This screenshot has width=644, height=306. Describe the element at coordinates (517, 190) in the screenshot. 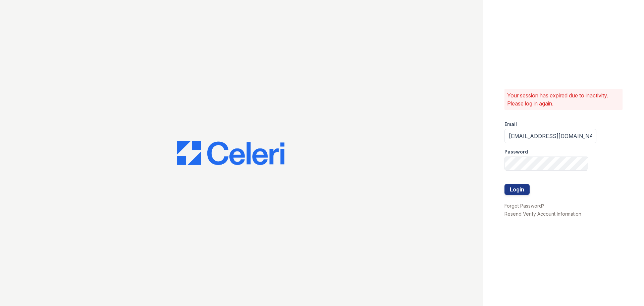

I see `button: Login` at that location.